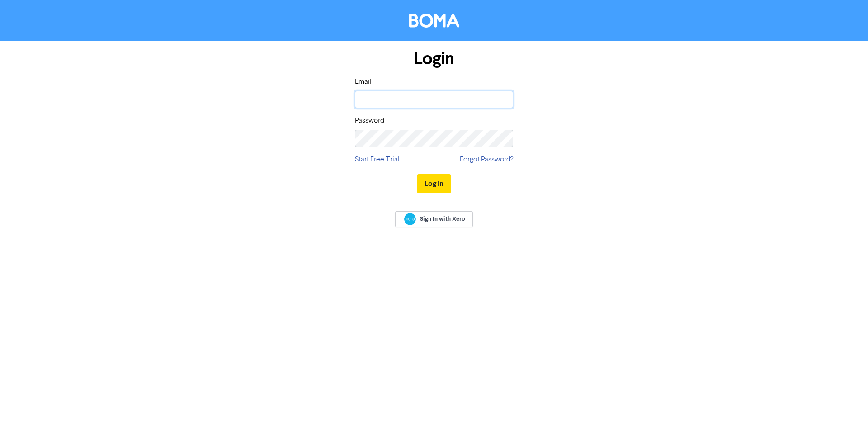 Image resolution: width=868 pixels, height=431 pixels. Describe the element at coordinates (434, 20) in the screenshot. I see `img: BOMA Logo` at that location.